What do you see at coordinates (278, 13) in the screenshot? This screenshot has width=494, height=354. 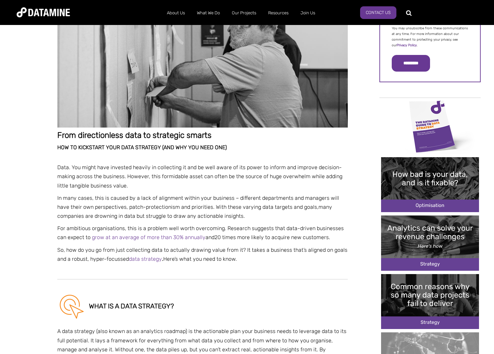 I see `a: Resources` at bounding box center [278, 13].